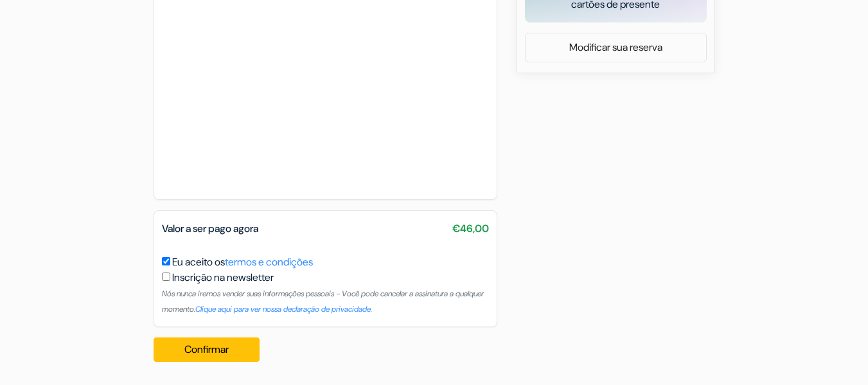 This screenshot has width=868, height=385. What do you see at coordinates (283, 309) in the screenshot?
I see `a: Clique aqui para ver nossa declaração de privacidade.` at bounding box center [283, 309].